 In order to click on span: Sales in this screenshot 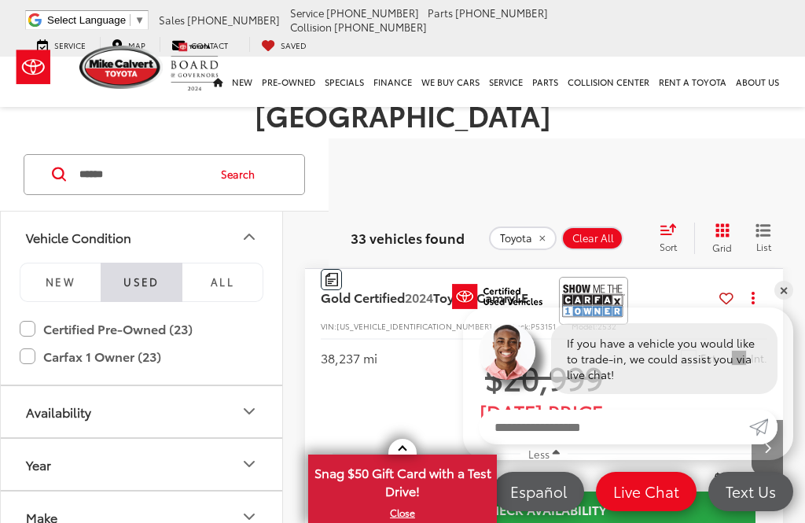, I will do `click(171, 20)`.